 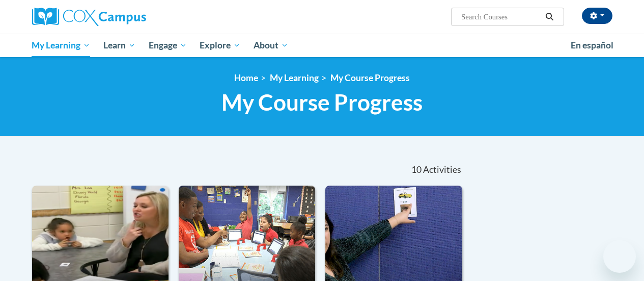 I want to click on span: Activities, so click(x=442, y=170).